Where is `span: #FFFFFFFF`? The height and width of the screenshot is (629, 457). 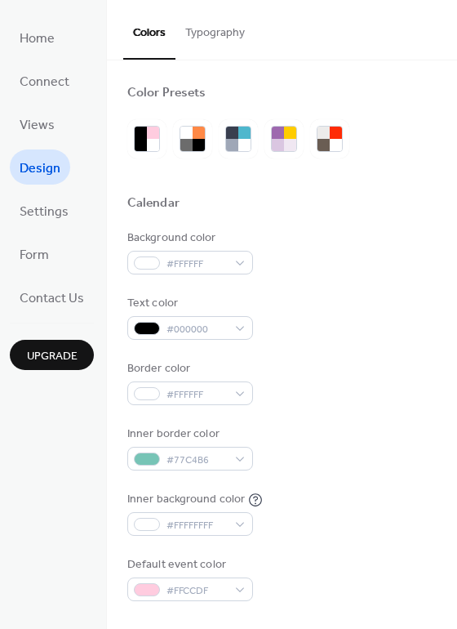
span: #FFFFFFFF is located at coordinates (197, 525).